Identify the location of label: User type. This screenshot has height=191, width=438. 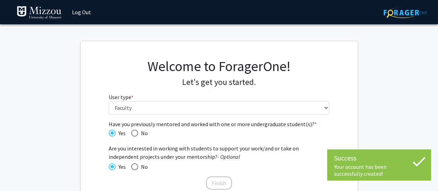
(121, 97).